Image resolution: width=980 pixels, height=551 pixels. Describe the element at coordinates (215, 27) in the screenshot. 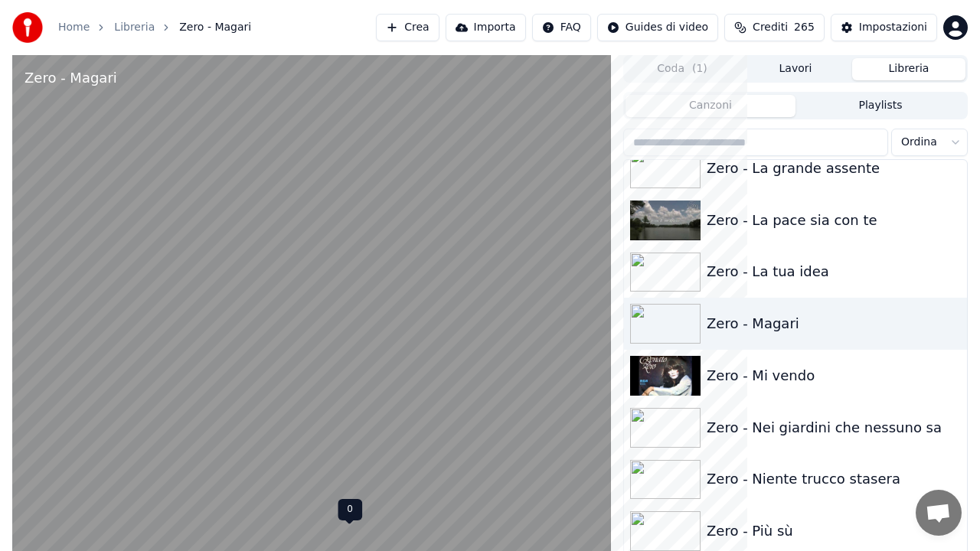

I see `span: Zero - Magari` at that location.